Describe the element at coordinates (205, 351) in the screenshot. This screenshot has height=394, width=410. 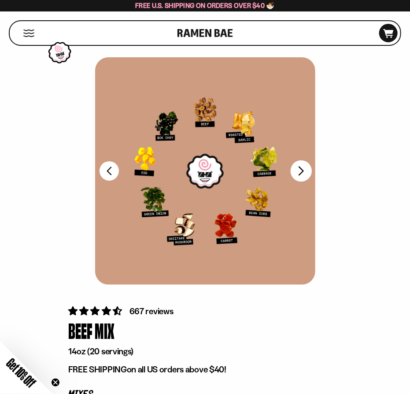
I see `p: 14oz (20 servings)` at that location.